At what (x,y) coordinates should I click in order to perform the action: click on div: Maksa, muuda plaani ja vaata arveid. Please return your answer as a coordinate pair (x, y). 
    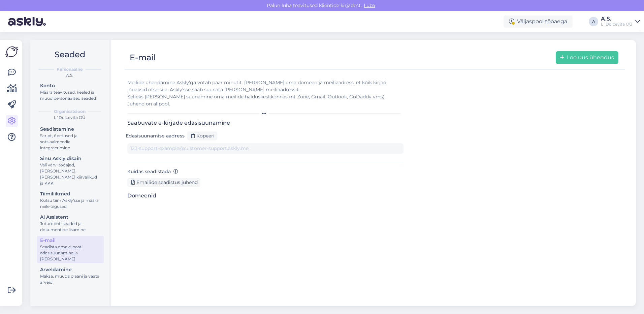
    Looking at the image, I should click on (70, 279).